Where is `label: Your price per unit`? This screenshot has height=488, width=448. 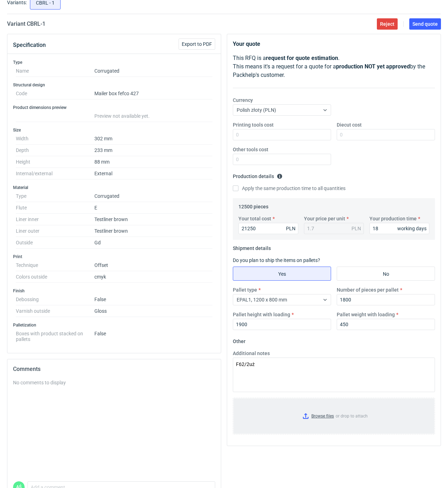 label: Your price per unit is located at coordinates (324, 219).